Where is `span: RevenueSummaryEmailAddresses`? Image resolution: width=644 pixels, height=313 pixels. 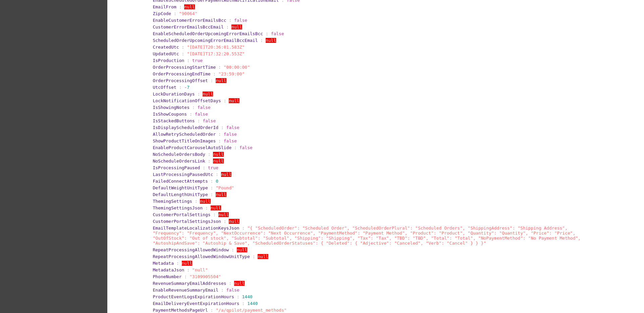
span: RevenueSummaryEmailAddresses is located at coordinates (189, 283).